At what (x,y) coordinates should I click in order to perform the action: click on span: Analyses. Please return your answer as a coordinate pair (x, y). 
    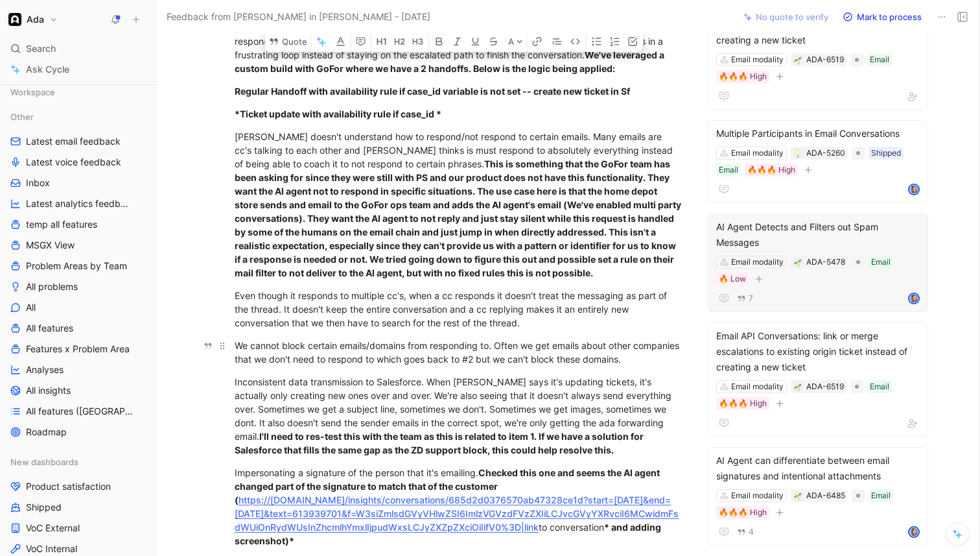
    Looking at the image, I should click on (45, 370).